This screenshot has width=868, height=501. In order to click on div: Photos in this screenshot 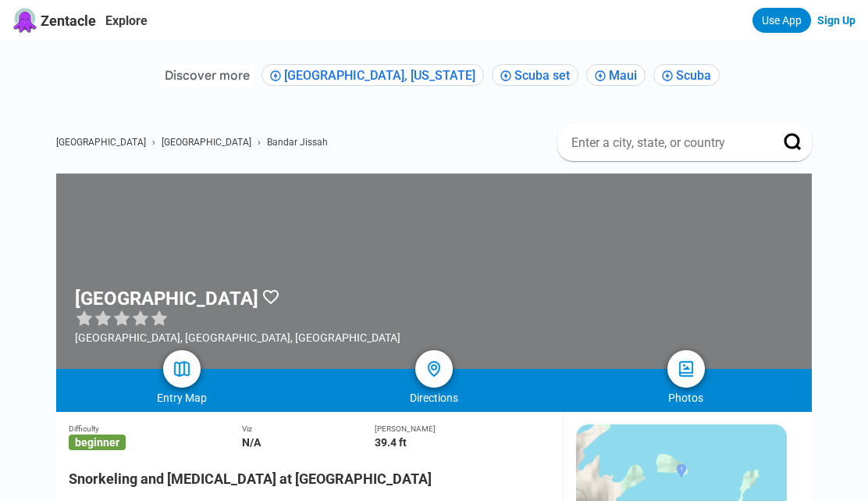, I will do `click(686, 397)`.